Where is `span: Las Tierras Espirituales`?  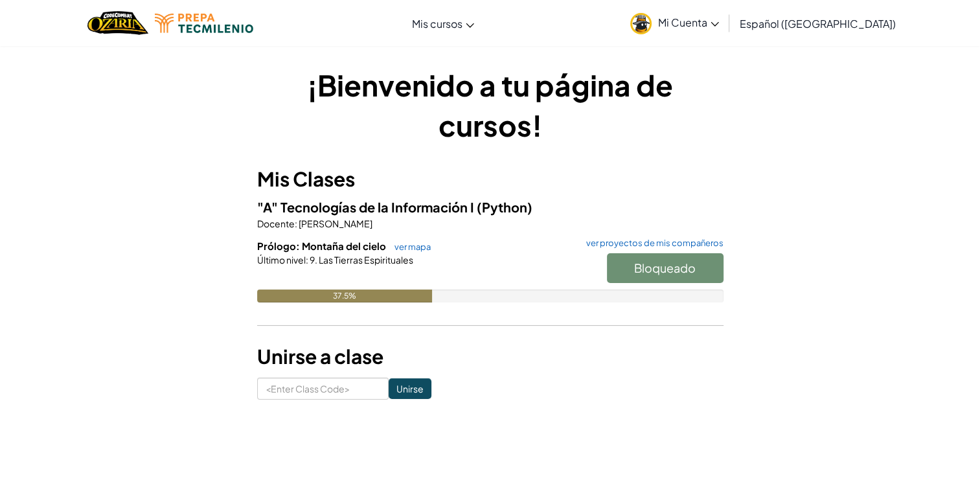
span: Las Tierras Espirituales is located at coordinates (366, 259).